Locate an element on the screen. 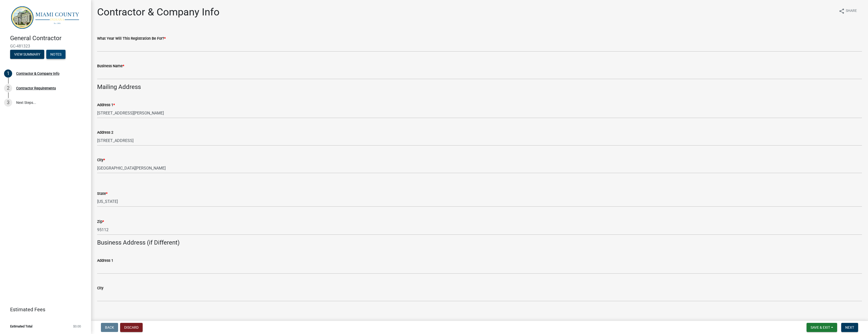  button: Back is located at coordinates (109, 327).